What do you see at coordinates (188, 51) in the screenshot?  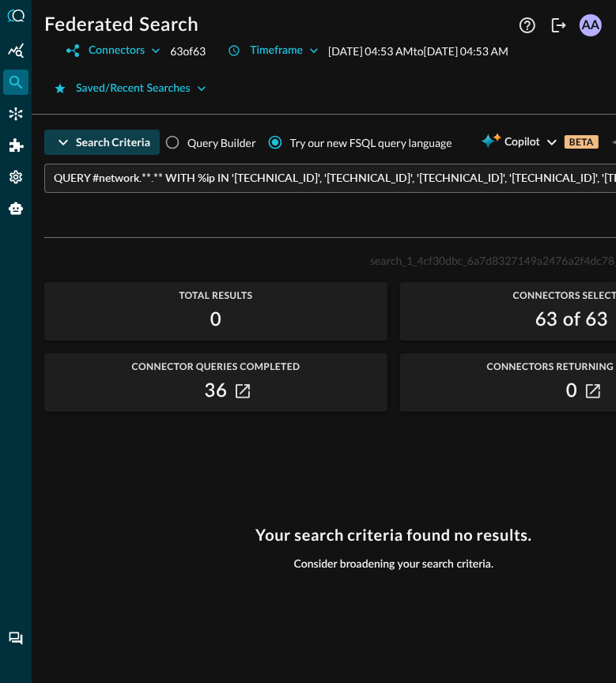 I see `p: 63 of 63` at bounding box center [188, 51].